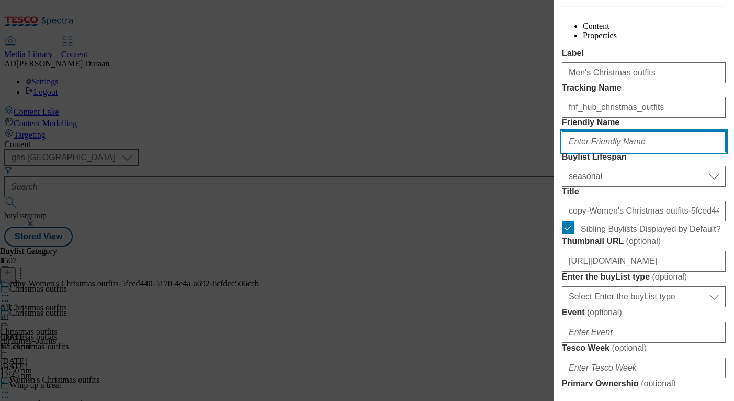 This screenshot has width=734, height=401. Describe the element at coordinates (643, 241) in the screenshot. I see `label: Thumbnail URL` at that location.